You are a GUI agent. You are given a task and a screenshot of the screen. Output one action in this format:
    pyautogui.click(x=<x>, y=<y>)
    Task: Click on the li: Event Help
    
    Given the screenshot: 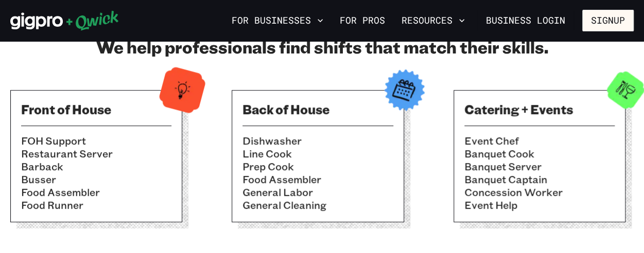 What is the action you would take?
    pyautogui.click(x=539, y=205)
    